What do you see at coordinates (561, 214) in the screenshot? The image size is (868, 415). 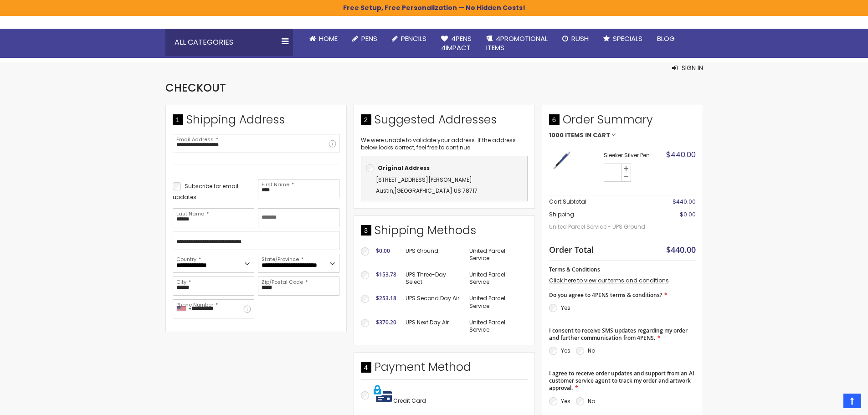 I see `span: Shipping` at bounding box center [561, 214].